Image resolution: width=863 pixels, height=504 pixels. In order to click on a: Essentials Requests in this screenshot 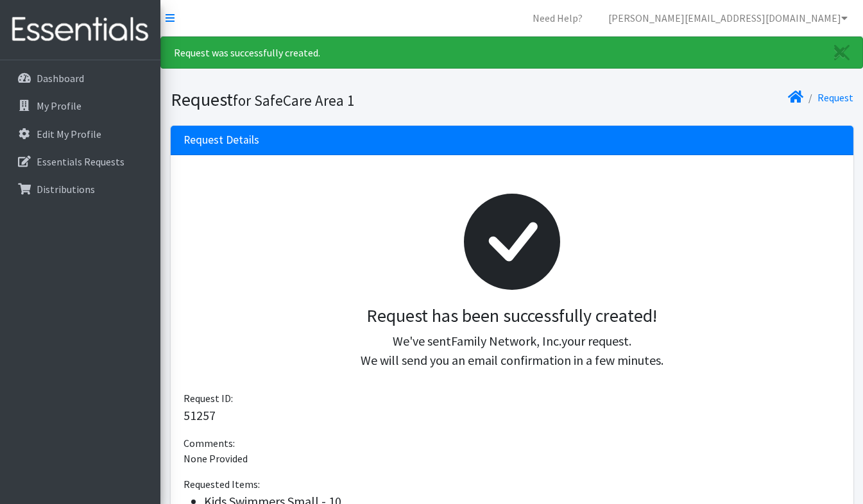, I will do `click(80, 162)`.